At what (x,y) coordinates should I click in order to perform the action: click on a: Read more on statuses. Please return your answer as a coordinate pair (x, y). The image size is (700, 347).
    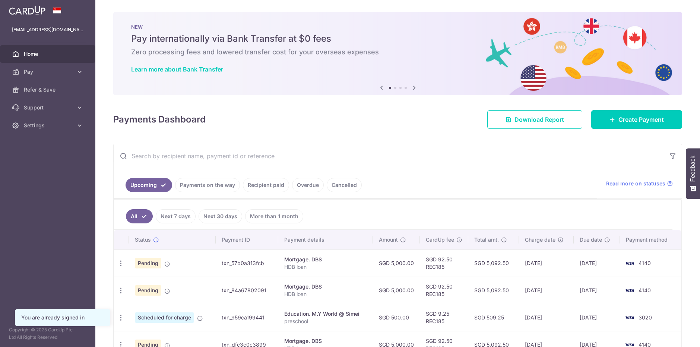
    Looking at the image, I should click on (639, 184).